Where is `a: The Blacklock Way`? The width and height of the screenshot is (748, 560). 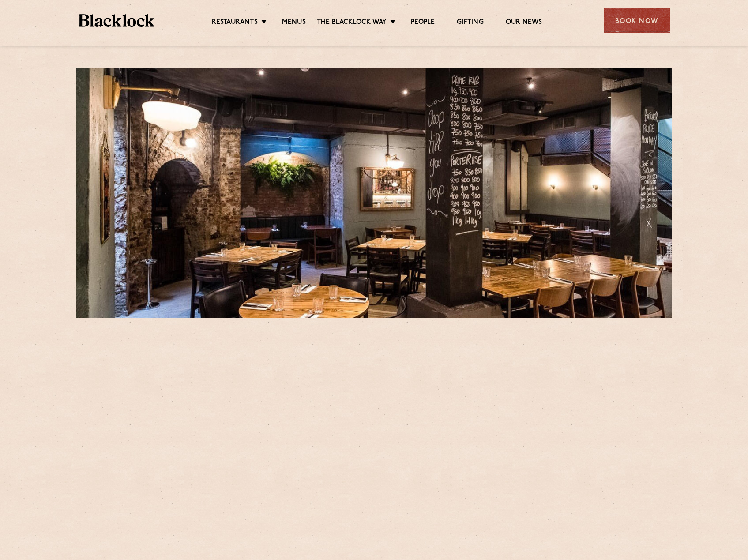 a: The Blacklock Way is located at coordinates (351, 23).